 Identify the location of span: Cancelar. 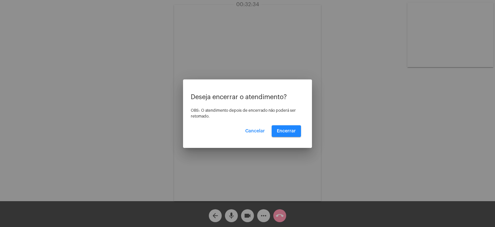
(255, 131).